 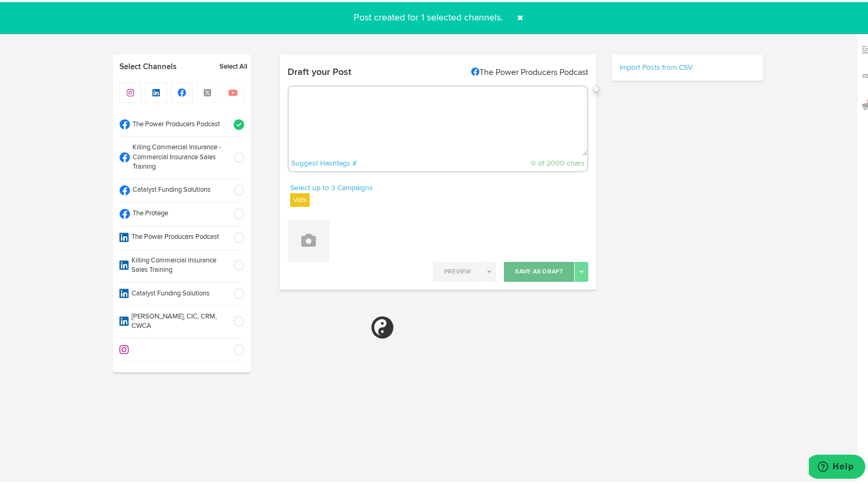 I want to click on di-null: The Power Producers Podcast, so click(x=530, y=71).